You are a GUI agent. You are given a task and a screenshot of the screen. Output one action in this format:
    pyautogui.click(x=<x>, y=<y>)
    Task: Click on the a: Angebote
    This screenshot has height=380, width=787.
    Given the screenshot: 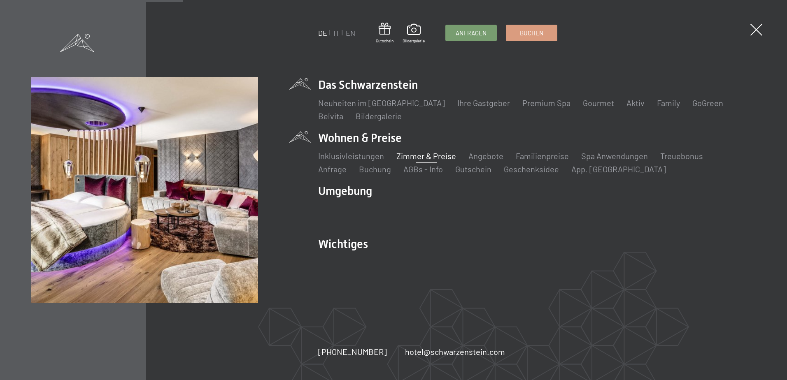 What is the action you would take?
    pyautogui.click(x=486, y=156)
    